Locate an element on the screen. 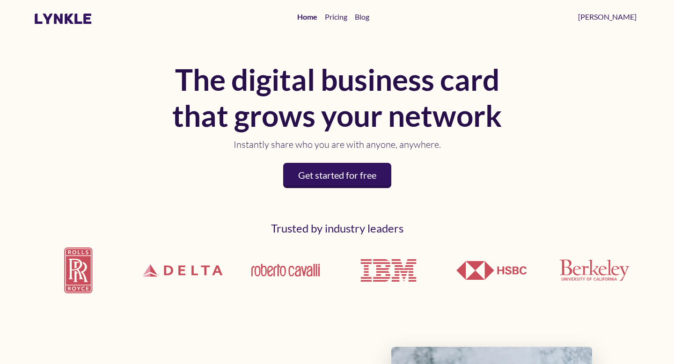  img: HSBC is located at coordinates (492, 271).